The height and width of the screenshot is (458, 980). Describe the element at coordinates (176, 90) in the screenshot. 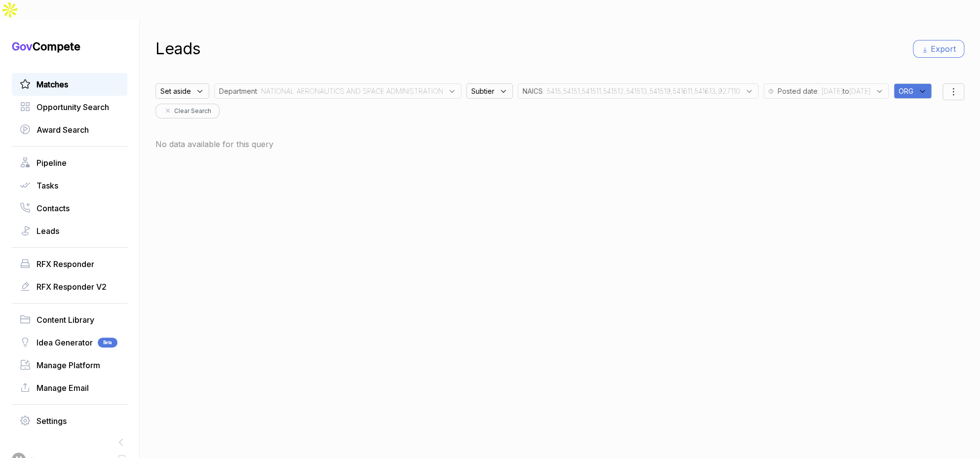

I see `span: Set aside` at that location.